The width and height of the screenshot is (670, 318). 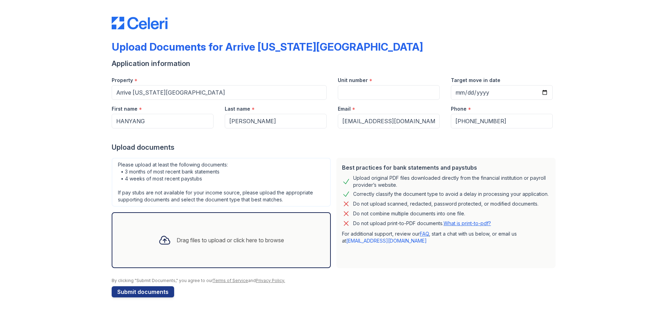 What do you see at coordinates (140, 23) in the screenshot?
I see `img: CE_Logo_Blue-a8612792a0a2168367f1c8372b55b34899dd931a85d93a1a3d3e32e68fde9ad4.png` at bounding box center [140, 23].